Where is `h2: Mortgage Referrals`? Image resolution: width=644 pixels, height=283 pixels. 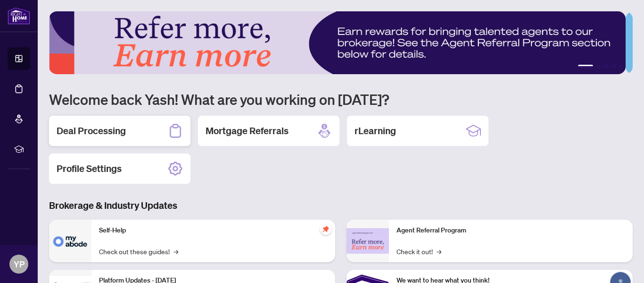
h2: Mortgage Referrals is located at coordinates (247, 131).